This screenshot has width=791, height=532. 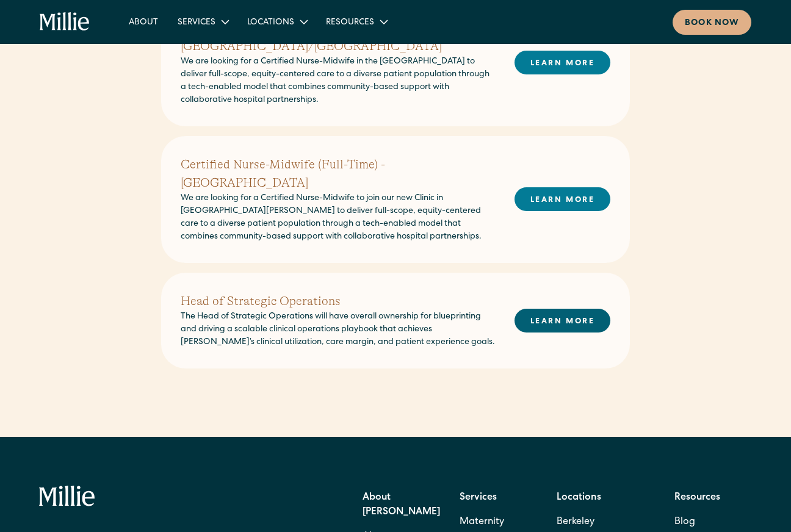 What do you see at coordinates (337, 302) in the screenshot?
I see `h2: Head of Strategic Operations` at bounding box center [337, 302].